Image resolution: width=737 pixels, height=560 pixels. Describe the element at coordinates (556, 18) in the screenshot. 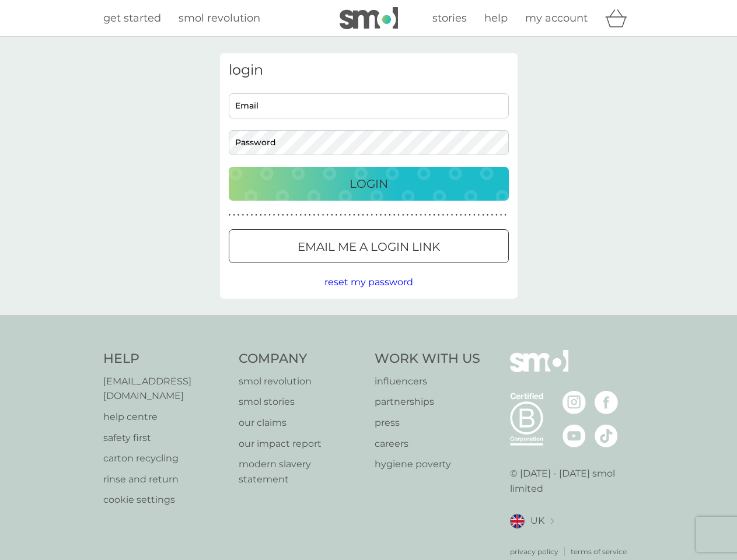

I see `span: my account` at that location.